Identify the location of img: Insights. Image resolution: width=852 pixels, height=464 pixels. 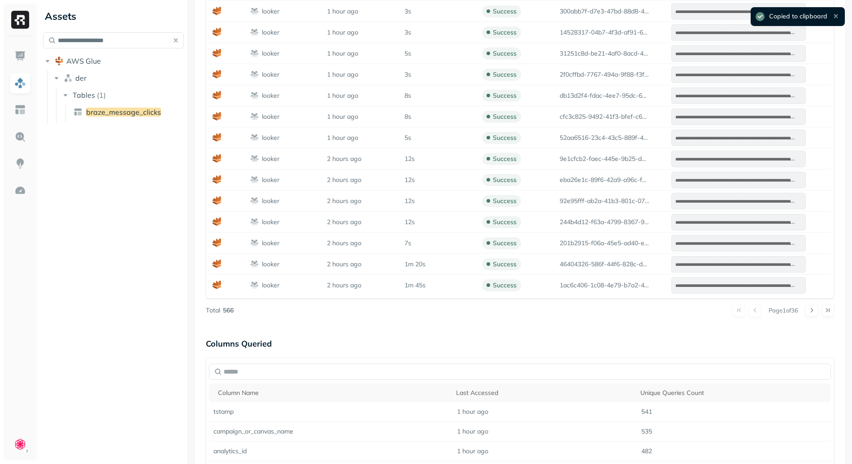
(20, 164).